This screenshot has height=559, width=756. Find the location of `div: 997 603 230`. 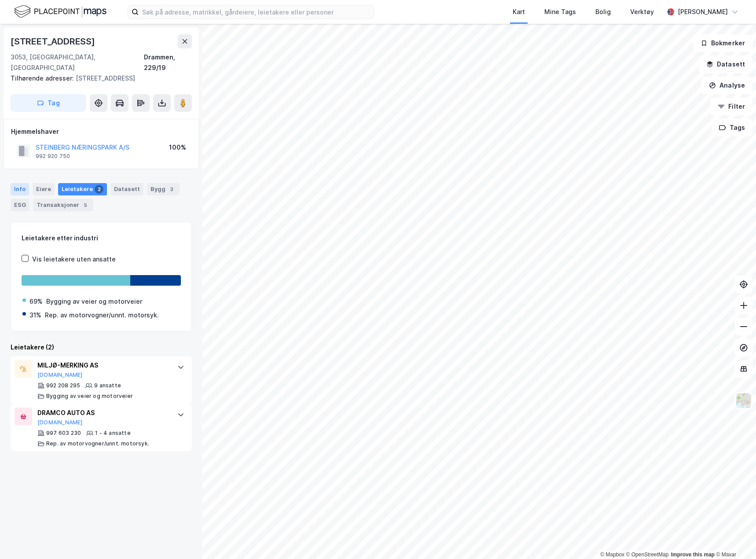

div: 997 603 230 is located at coordinates (63, 433).